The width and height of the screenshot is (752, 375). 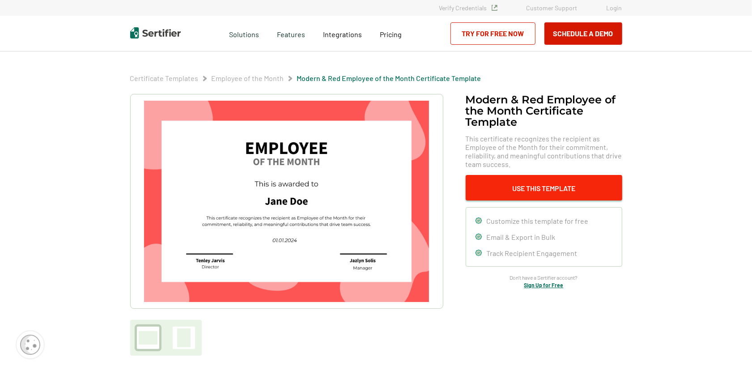 What do you see at coordinates (544, 285) in the screenshot?
I see `a: Sign Up for Free` at bounding box center [544, 285].